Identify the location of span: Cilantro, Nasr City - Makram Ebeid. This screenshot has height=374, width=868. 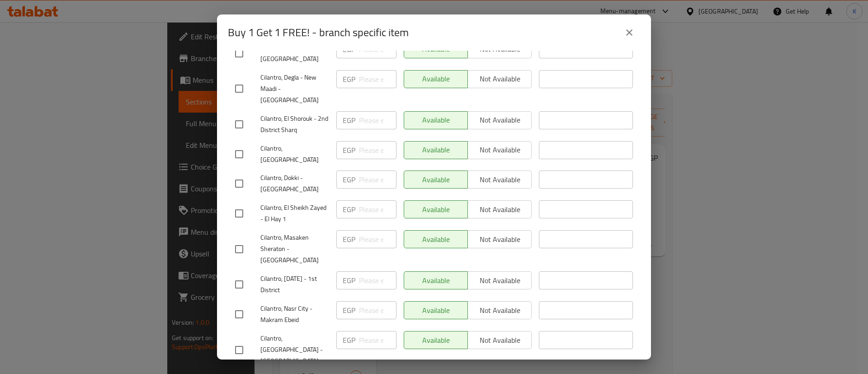
(295, 315).